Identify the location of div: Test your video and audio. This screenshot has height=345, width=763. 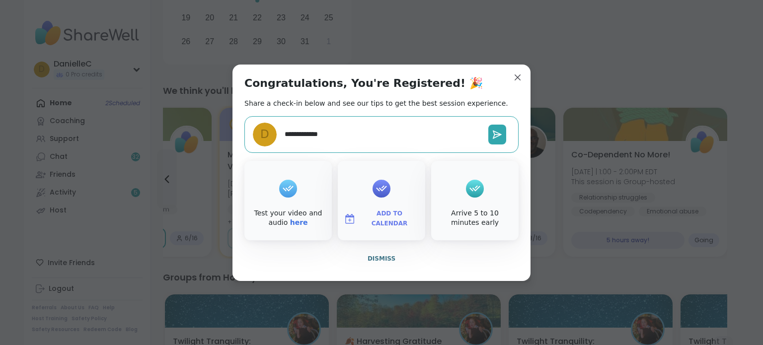
(288, 218).